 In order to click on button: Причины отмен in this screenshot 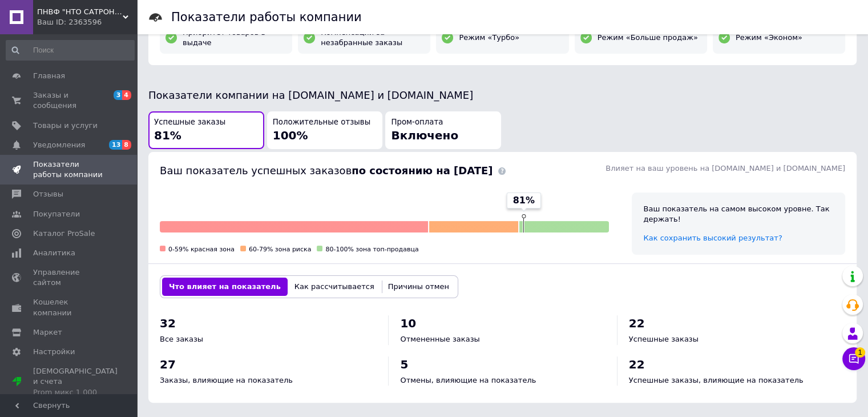, I will do `click(418, 287)`.